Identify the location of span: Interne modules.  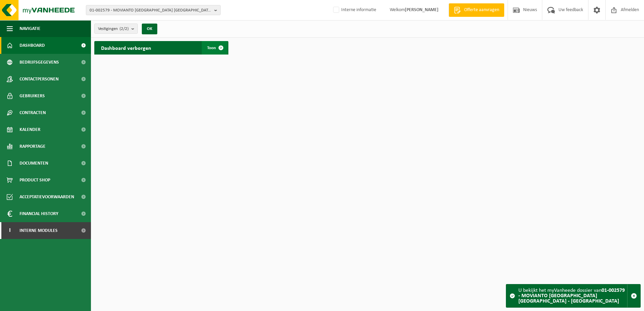
(38, 231).